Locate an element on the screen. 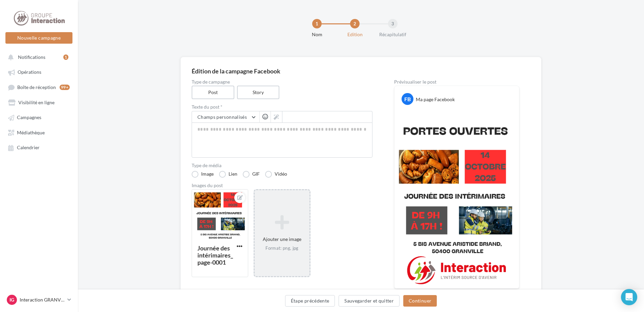 The height and width of the screenshot is (312, 644). button: Étape précédente is located at coordinates (310, 301).